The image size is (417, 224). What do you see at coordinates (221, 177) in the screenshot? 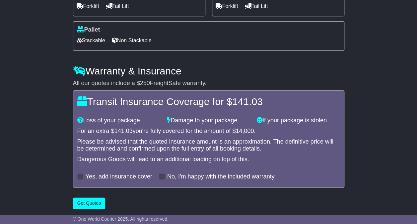
I see `label: No, I'm happy with the included warranty` at bounding box center [221, 177].